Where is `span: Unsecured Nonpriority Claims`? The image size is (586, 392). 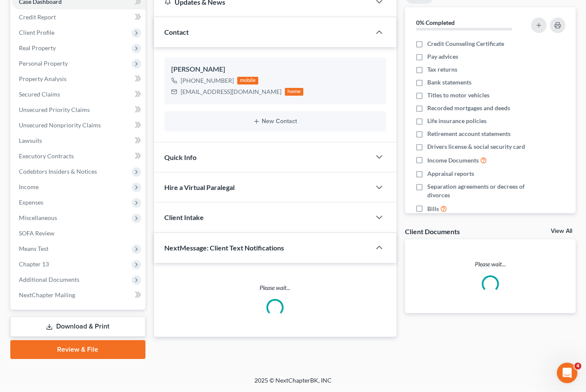
span: Unsecured Nonpriority Claims is located at coordinates (60, 125).